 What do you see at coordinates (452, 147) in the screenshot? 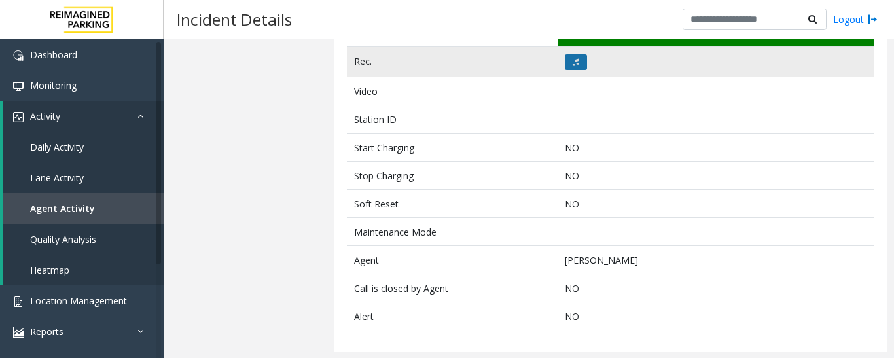
I see `td: Start Charging` at bounding box center [452, 147].